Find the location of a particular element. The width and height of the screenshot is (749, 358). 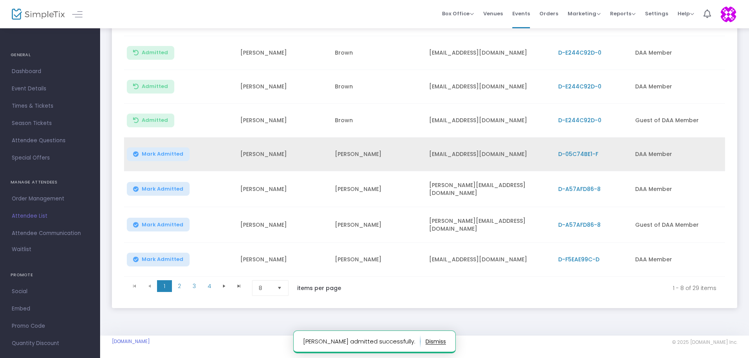

span: Attendee List is located at coordinates (50, 216).